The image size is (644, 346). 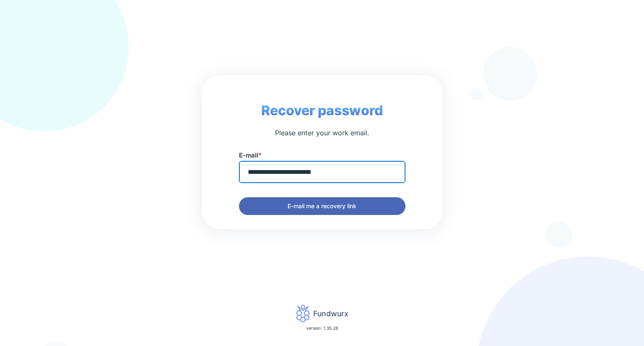 I want to click on span: Please enter your work email., so click(x=322, y=133).